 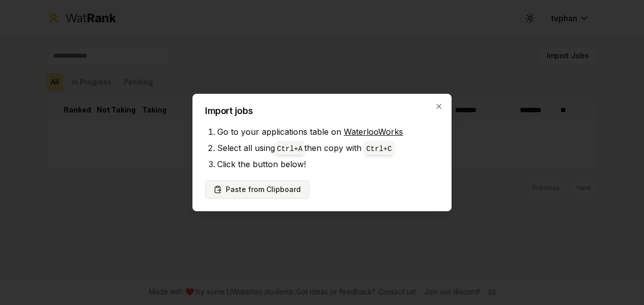 What do you see at coordinates (258, 189) in the screenshot?
I see `button: Paste from Clipboard` at bounding box center [258, 189].